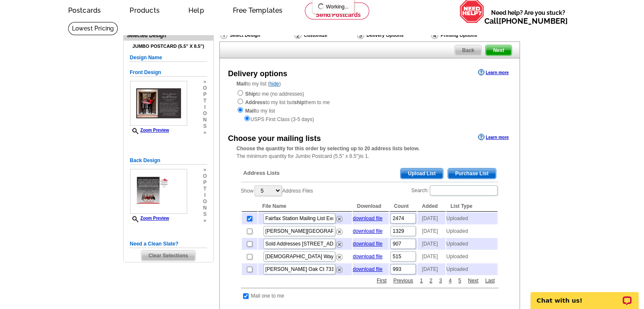  I want to click on a: Zoom Preview, so click(149, 218).